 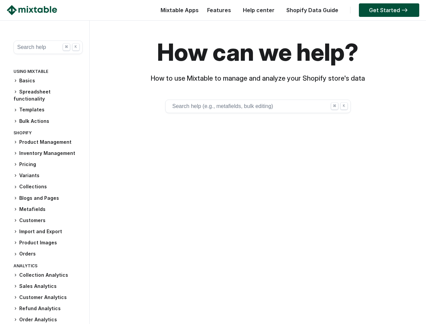 What do you see at coordinates (48, 286) in the screenshot?
I see `h3: Sales Analytics` at bounding box center [48, 286].